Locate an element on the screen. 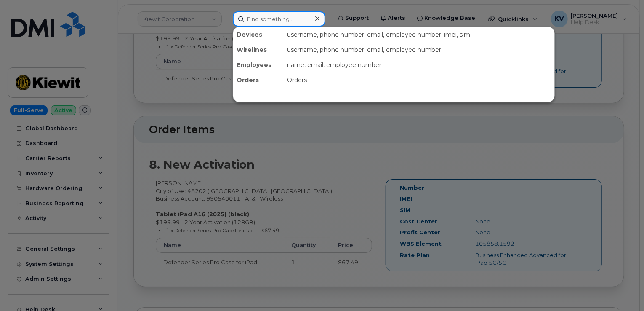 The image size is (644, 311). div: name, email, employee number is located at coordinates (419, 65).